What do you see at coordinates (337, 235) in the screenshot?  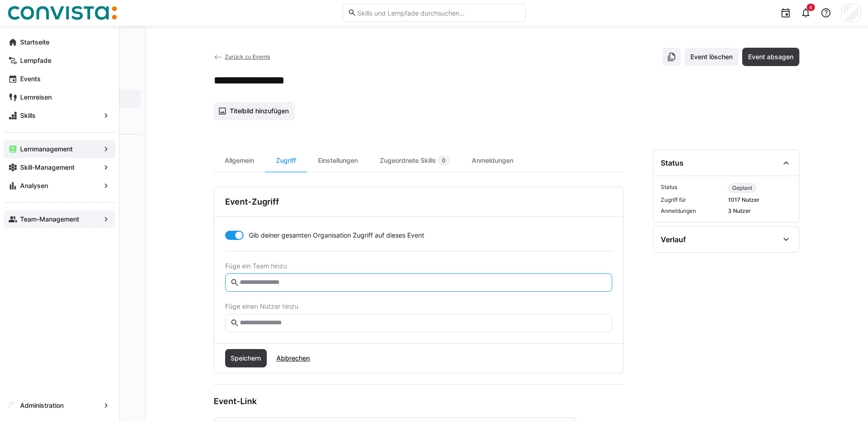 I see `span: Gib deiner gesamten Organisation Zugriff auf dieses Event` at bounding box center [337, 235].